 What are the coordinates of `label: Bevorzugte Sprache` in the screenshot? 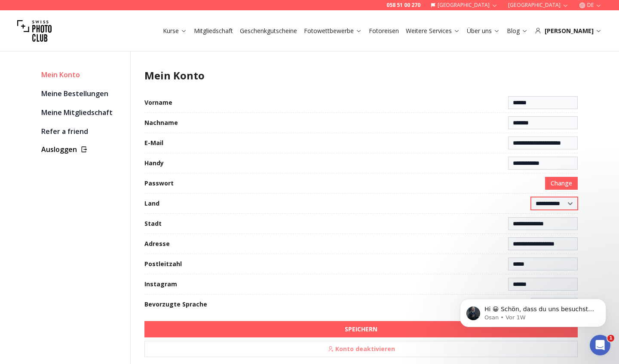 It's located at (176, 304).